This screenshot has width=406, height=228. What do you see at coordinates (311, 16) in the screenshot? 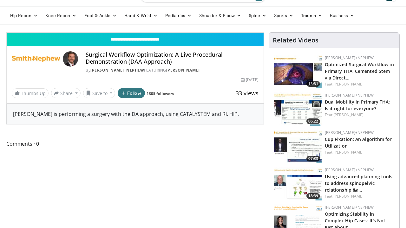
I see `a: Trauma` at bounding box center [311, 16].